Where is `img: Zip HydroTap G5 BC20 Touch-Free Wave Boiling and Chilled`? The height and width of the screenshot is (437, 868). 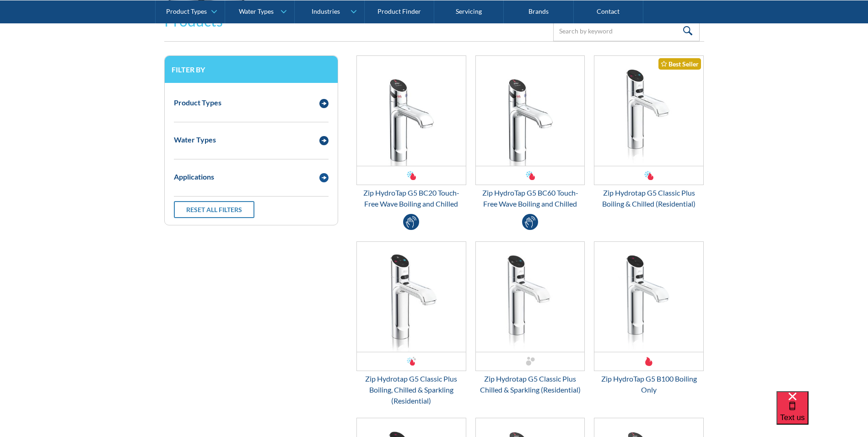 img: Zip HydroTap G5 BC20 Touch-Free Wave Boiling and Chilled is located at coordinates (411, 110).